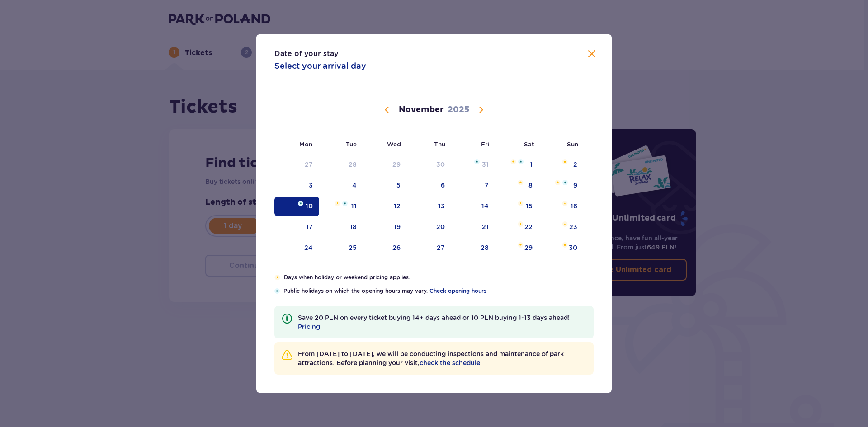  I want to click on small: Sun, so click(572, 144).